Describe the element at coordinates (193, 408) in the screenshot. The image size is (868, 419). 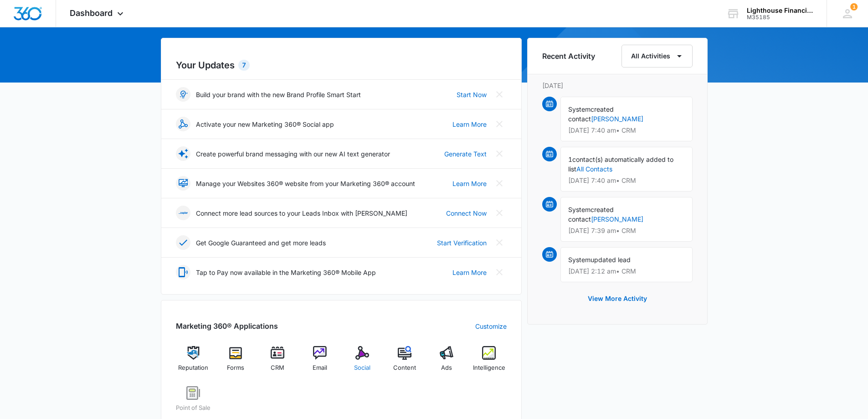
I see `span: Point of Sale` at that location.